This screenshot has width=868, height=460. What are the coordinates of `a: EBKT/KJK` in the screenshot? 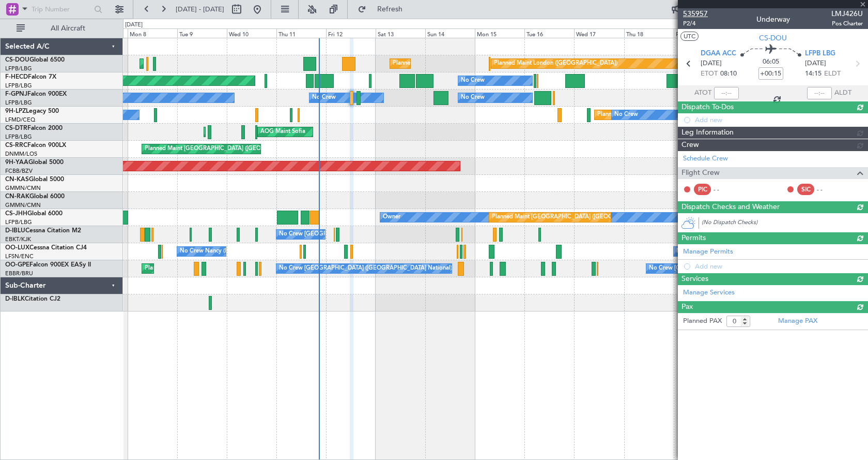 It's located at (18, 239).